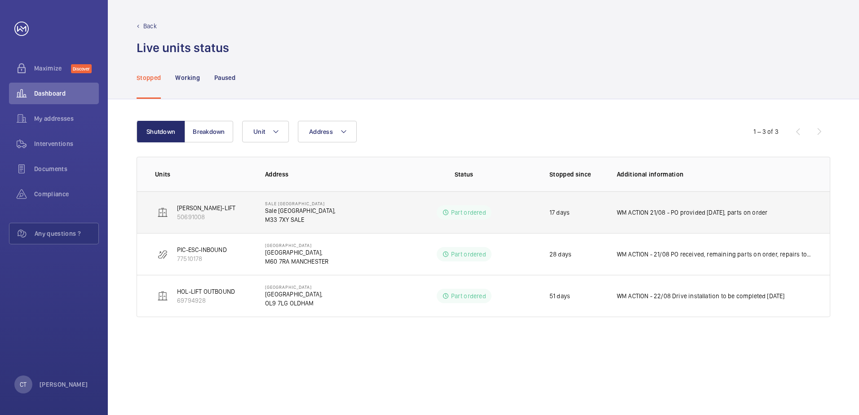 This screenshot has width=859, height=415. I want to click on button: Address, so click(327, 132).